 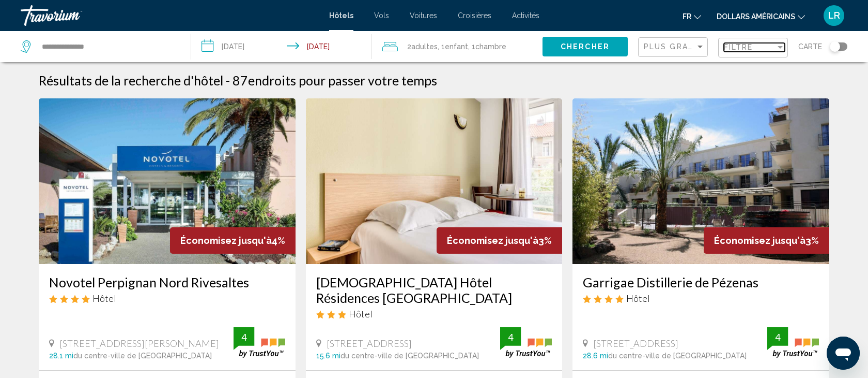 What do you see at coordinates (701, 282) in the screenshot?
I see `h3: Garrigae Distillerie de Pézenas` at bounding box center [701, 282].